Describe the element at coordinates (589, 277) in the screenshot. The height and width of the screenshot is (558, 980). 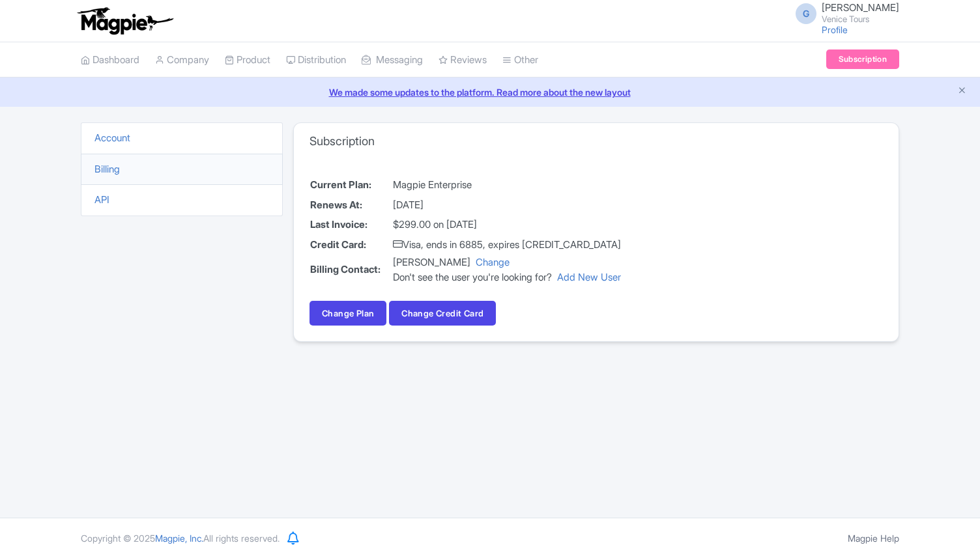
I see `a: Add New User` at that location.